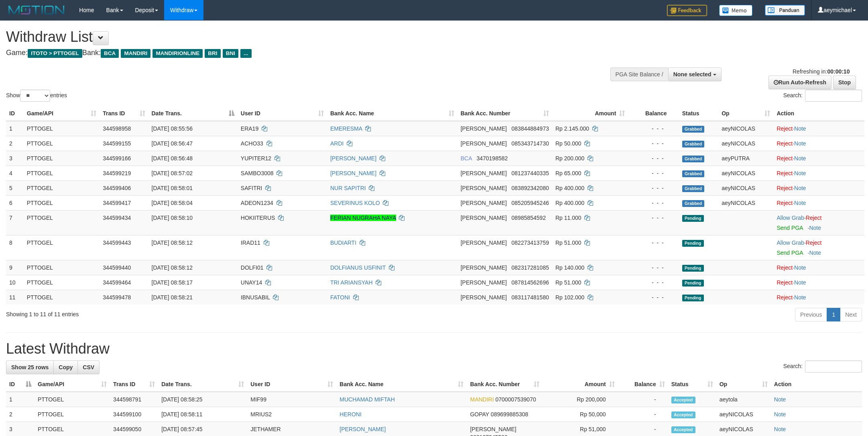  I want to click on a: Previous, so click(811, 314).